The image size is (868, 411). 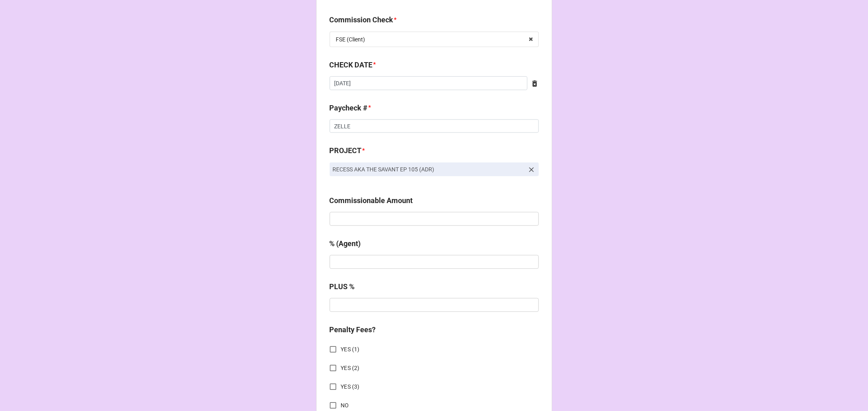 I want to click on span: YES (3), so click(x=350, y=387).